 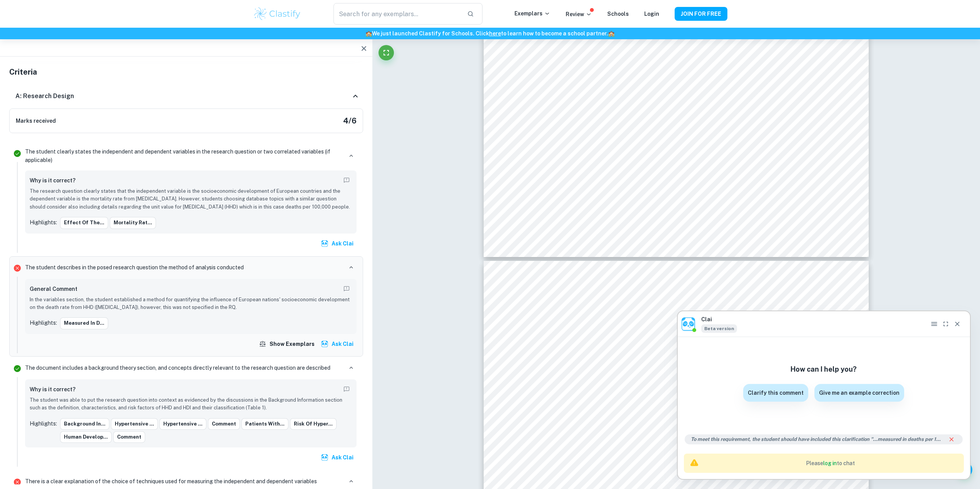 What do you see at coordinates (277, 14) in the screenshot?
I see `img: Clastify logo` at bounding box center [277, 14].